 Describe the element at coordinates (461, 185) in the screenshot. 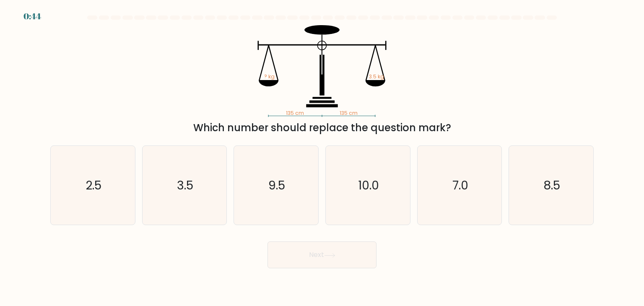

I see `text: 7.0` at that location.